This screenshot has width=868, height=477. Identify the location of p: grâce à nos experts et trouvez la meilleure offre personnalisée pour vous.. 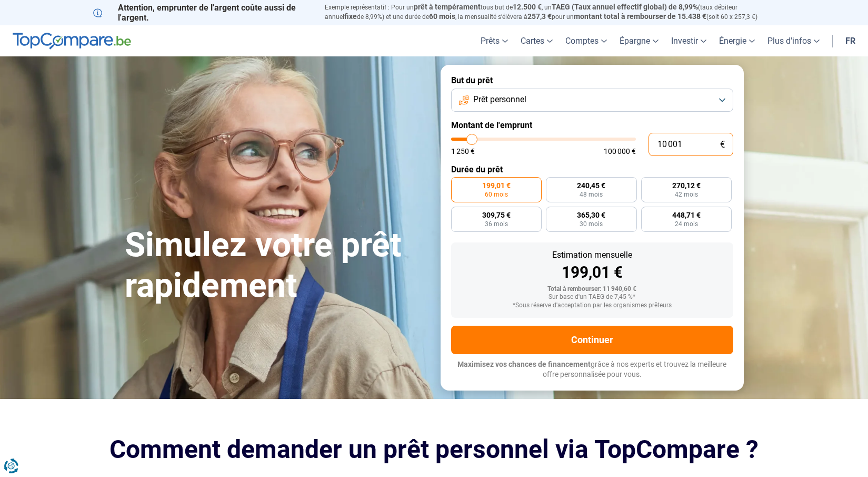
(592, 369).